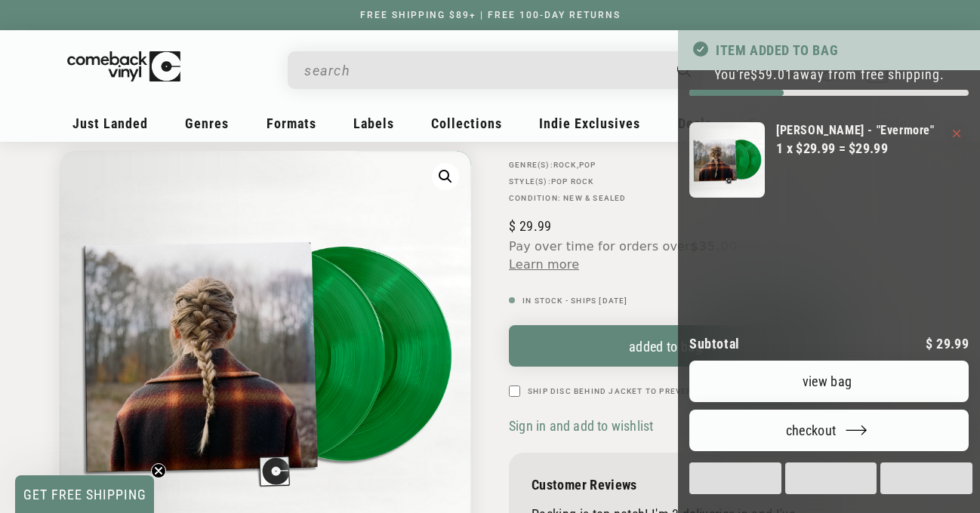  I want to click on div: Your bag, so click(829, 271).